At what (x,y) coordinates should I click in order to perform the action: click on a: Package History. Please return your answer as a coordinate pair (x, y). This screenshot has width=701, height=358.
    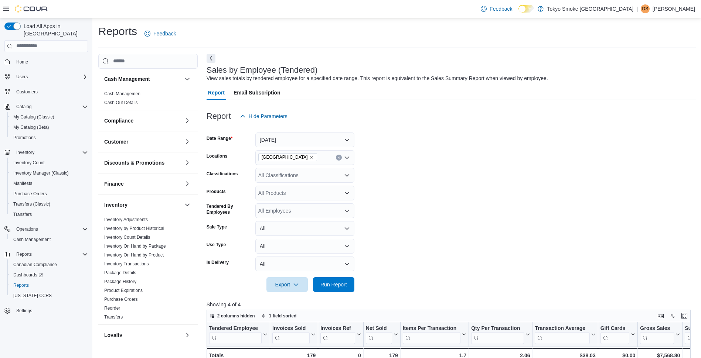
    Looking at the image, I should click on (120, 282).